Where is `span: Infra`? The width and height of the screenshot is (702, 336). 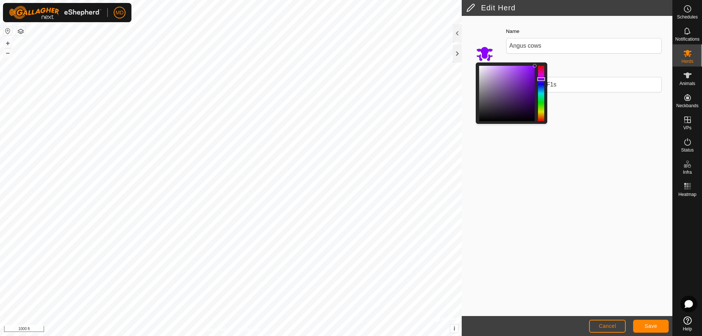
span: Infra is located at coordinates (687, 172).